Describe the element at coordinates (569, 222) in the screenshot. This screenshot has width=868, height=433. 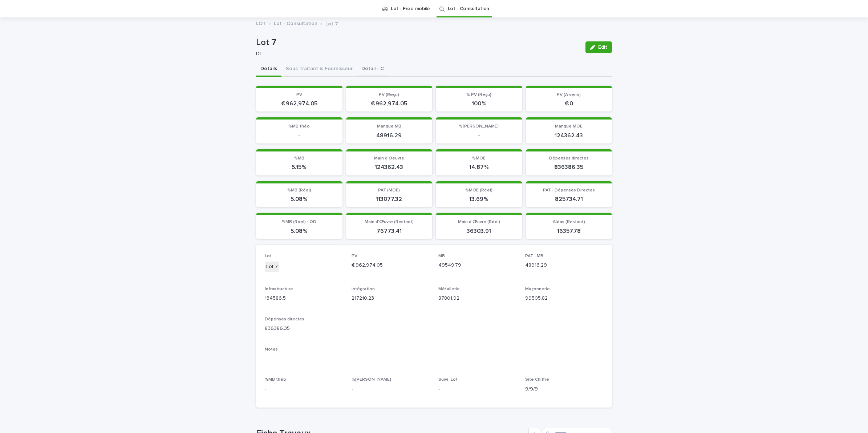
I see `span: Aléas (Restant)` at that location.